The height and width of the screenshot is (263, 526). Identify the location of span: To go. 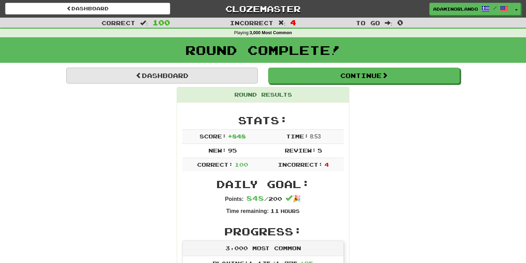
(368, 23).